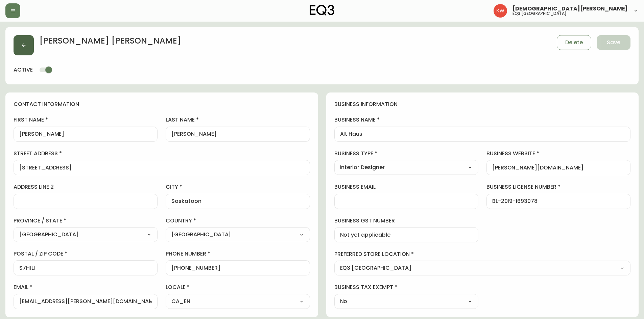 The width and height of the screenshot is (644, 319). Describe the element at coordinates (407, 154) in the screenshot. I see `label: business type` at that location.